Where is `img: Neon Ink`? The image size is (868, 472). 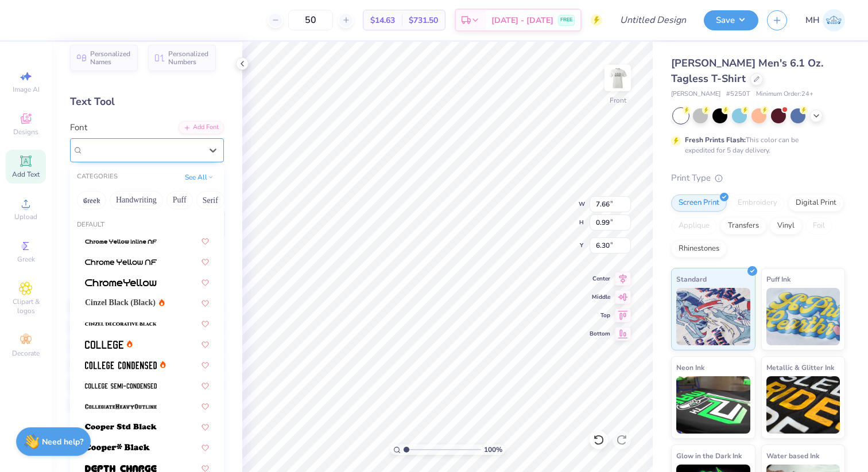 img: Neon Ink is located at coordinates (713, 405).